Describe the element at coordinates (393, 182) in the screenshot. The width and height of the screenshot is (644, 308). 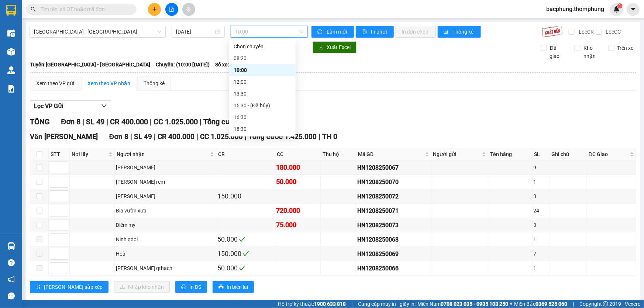
I see `td: HN1208250070` at that location.